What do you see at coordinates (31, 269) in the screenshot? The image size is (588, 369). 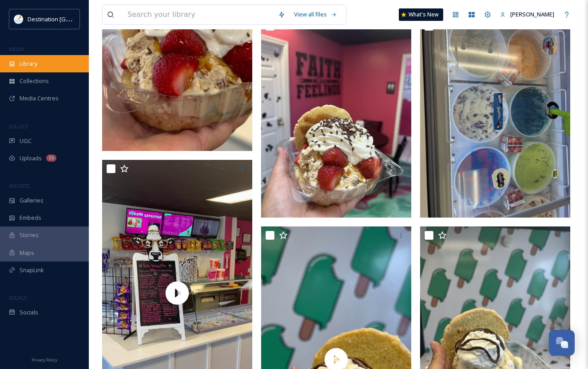 I see `span: SnapLink` at bounding box center [31, 269].